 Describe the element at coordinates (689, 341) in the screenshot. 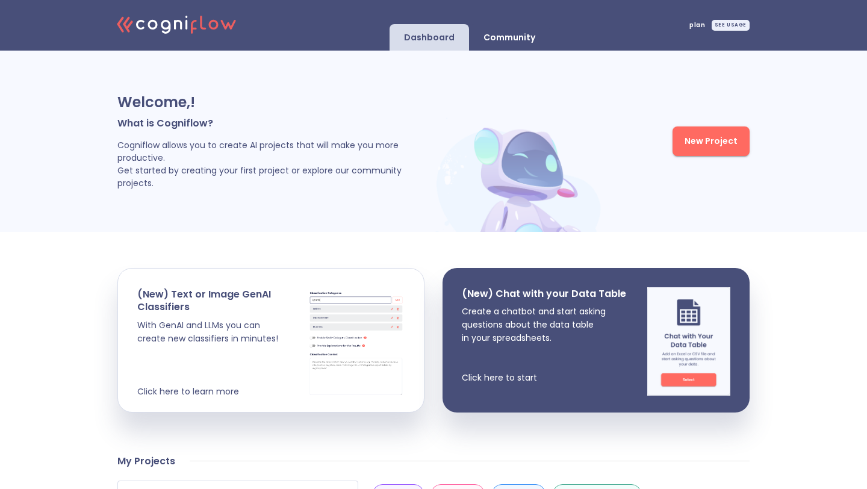

I see `img: chat img` at that location.